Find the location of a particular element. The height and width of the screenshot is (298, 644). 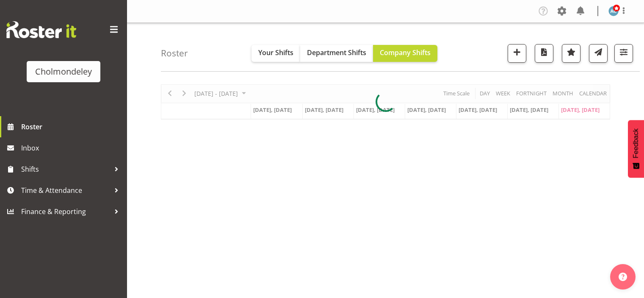

span: Roster is located at coordinates (72, 127).